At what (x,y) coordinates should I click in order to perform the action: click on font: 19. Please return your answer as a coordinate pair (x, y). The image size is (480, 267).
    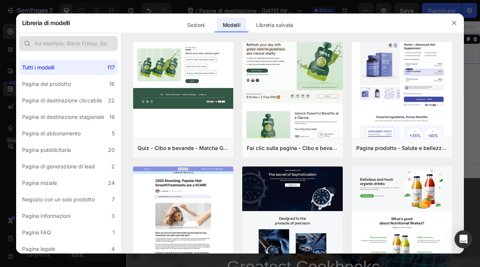
    Looking at the image, I should click on (112, 117).